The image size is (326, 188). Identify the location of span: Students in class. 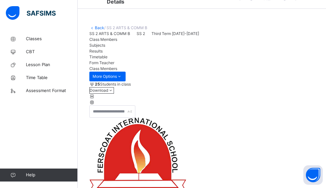
(113, 84).